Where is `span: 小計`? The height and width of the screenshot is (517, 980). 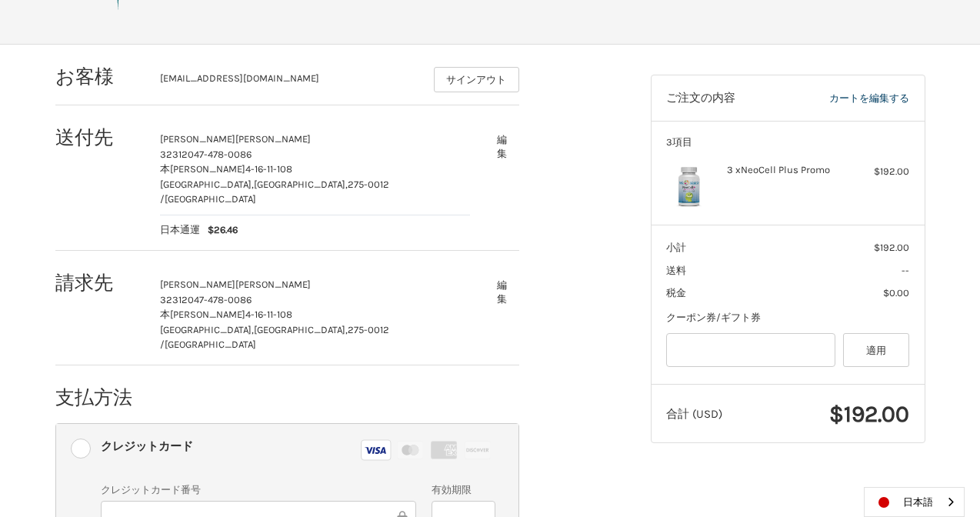 span: 小計 is located at coordinates (676, 247).